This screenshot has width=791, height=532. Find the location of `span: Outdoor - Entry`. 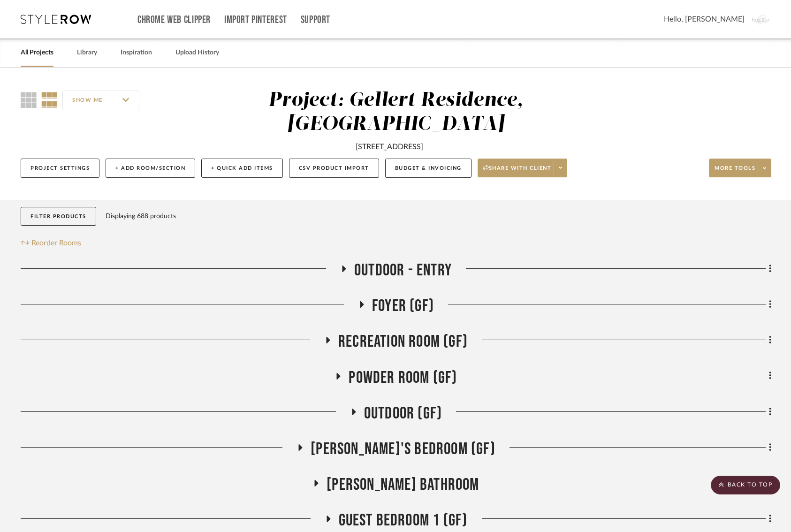

span: Outdoor - Entry is located at coordinates (403, 270).